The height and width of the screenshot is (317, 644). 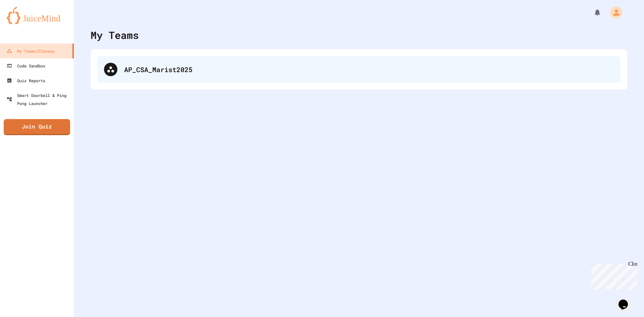 I want to click on div: My Account, so click(x=613, y=12).